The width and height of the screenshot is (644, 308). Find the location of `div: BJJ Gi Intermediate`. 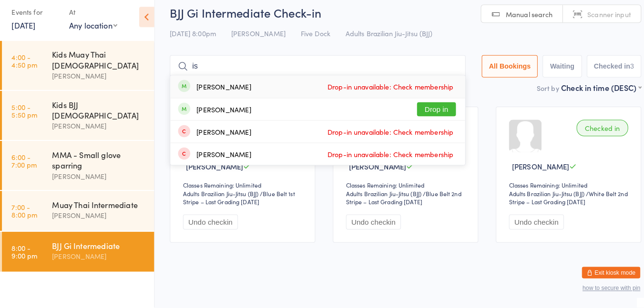

div: BJJ Gi Intermediate is located at coordinates (98, 247).